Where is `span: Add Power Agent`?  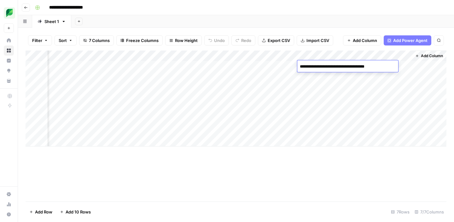
span: Add Power Agent is located at coordinates (410, 40).